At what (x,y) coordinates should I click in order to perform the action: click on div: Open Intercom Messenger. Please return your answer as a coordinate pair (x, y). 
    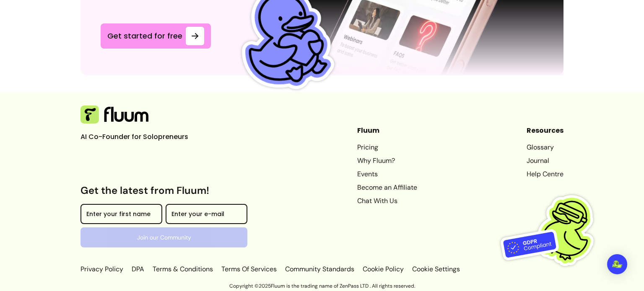
    Looking at the image, I should click on (617, 264).